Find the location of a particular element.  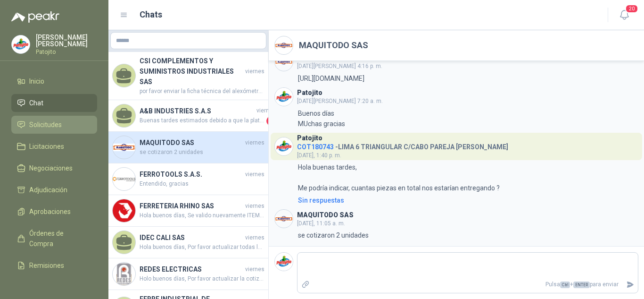

span: Solicitudes is located at coordinates (46, 125).